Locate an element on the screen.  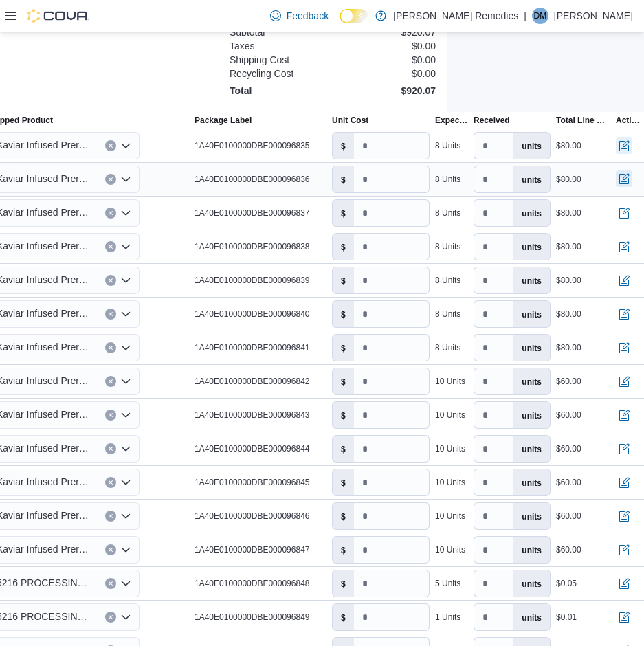
p: $920.07 is located at coordinates (418, 33).